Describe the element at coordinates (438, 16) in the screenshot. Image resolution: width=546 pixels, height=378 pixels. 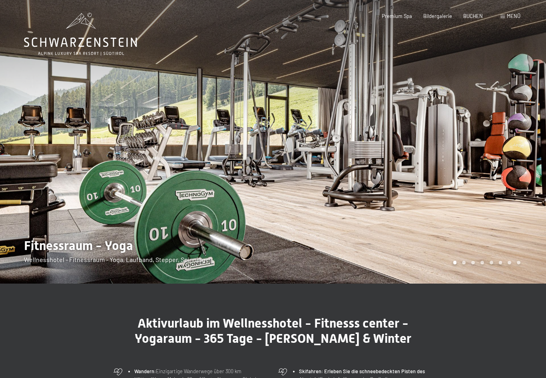
I see `span: Bildergalerie` at that location.